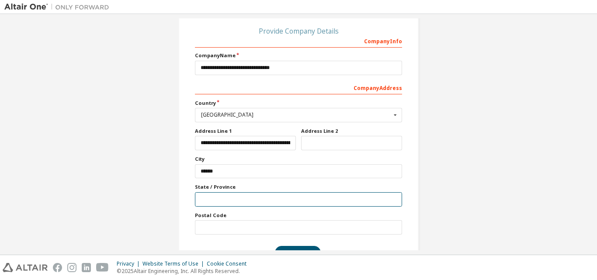 This screenshot has height=280, width=597. I want to click on label: State / Province, so click(299, 187).